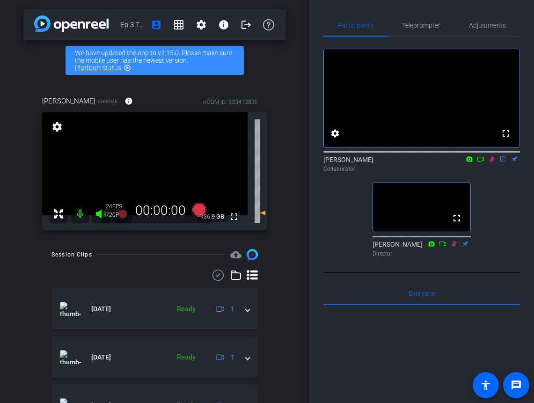 This screenshot has width=534, height=403. I want to click on img: Session clips, so click(252, 255).